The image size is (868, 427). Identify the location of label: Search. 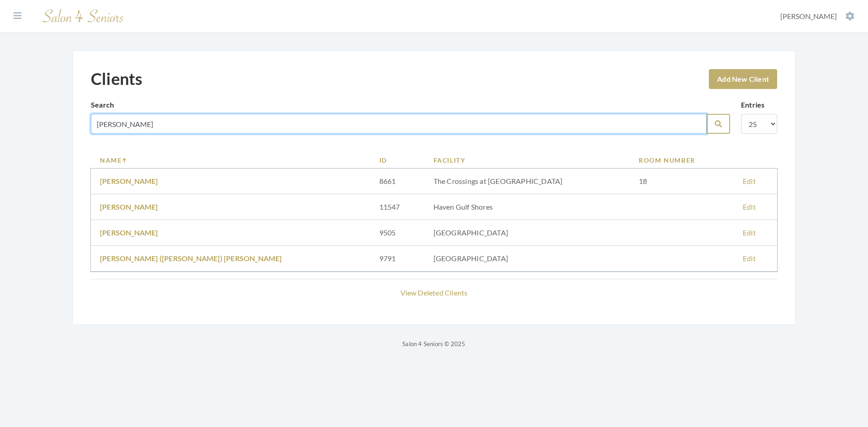
(102, 105).